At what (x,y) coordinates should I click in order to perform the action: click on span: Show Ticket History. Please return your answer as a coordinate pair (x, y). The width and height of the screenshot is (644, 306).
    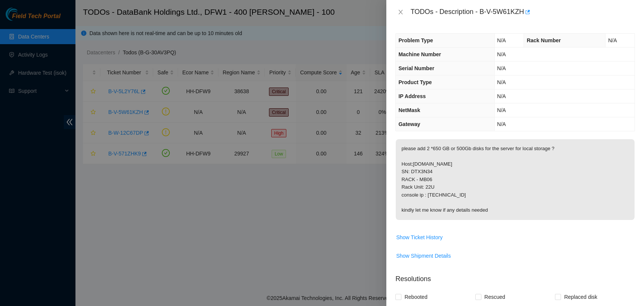
    Looking at the image, I should click on (419, 238).